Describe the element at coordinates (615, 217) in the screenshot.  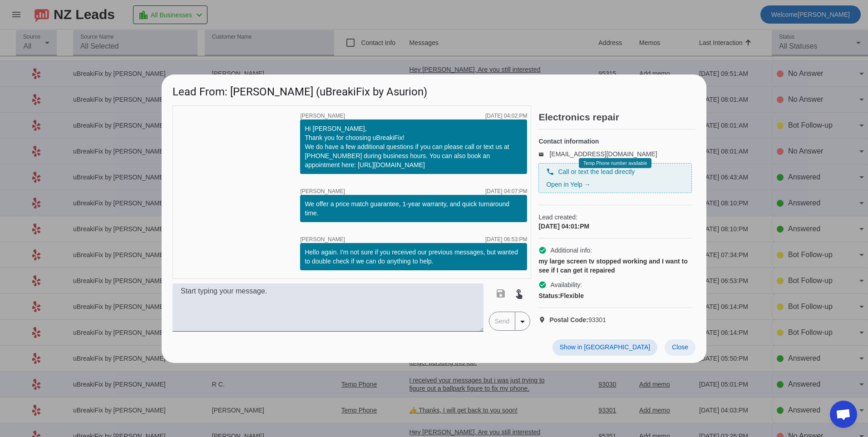
I see `span: Lead created:` at that location.